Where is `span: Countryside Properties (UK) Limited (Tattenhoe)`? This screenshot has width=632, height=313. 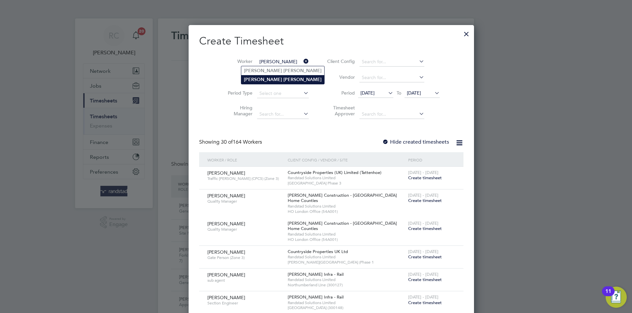 span: Countryside Properties (UK) Limited (Tattenhoe) is located at coordinates (335, 172).